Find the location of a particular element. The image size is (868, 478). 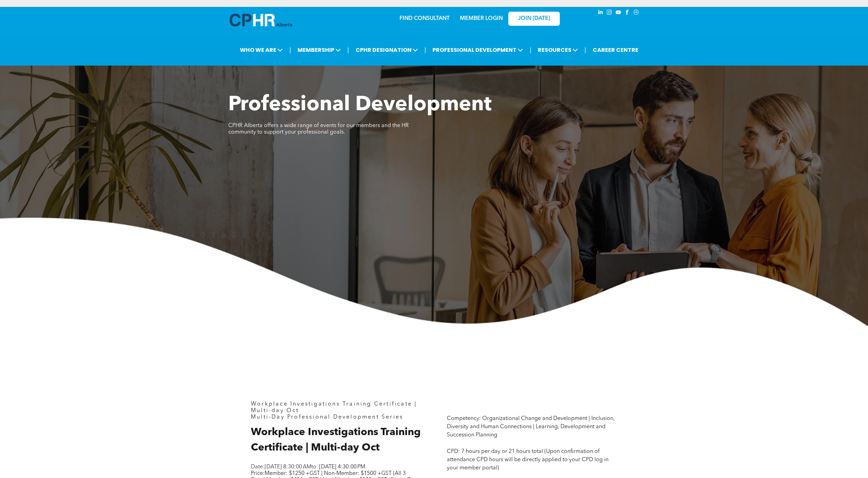

span: Professional Development is located at coordinates (360, 105).